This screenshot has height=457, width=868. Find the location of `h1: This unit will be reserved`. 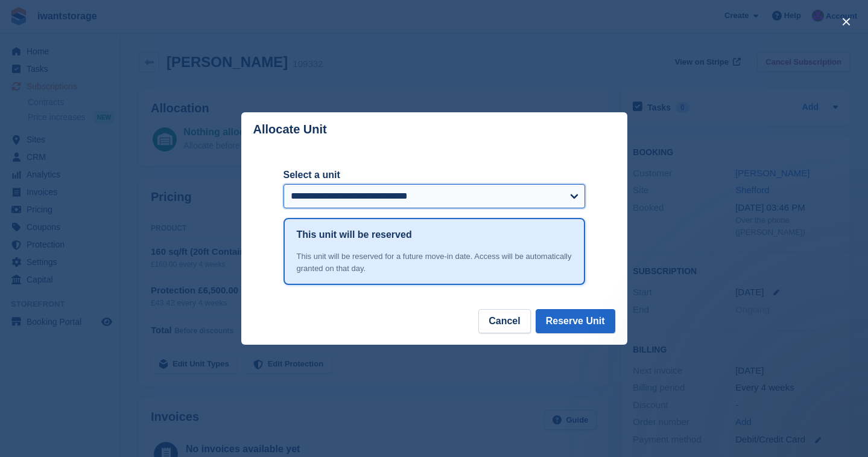

h1: This unit will be reserved is located at coordinates (354, 235).